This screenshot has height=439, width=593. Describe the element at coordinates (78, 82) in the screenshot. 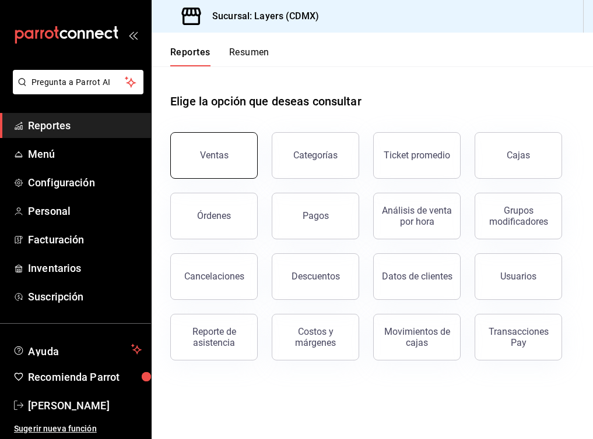

I see `button: Pregunta a Parrot AI` at that location.